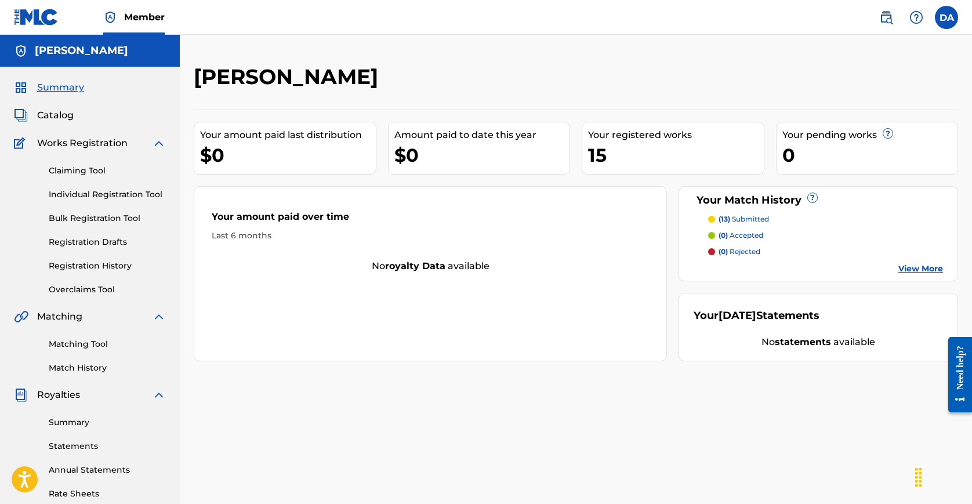  Describe the element at coordinates (107, 218) in the screenshot. I see `a: Bulk Registration Tool` at that location.